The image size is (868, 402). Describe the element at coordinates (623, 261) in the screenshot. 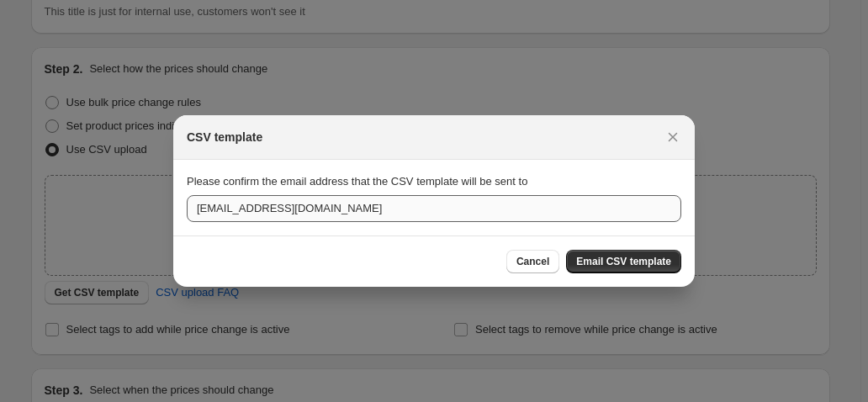

I see `button: Email CSV template` at that location.